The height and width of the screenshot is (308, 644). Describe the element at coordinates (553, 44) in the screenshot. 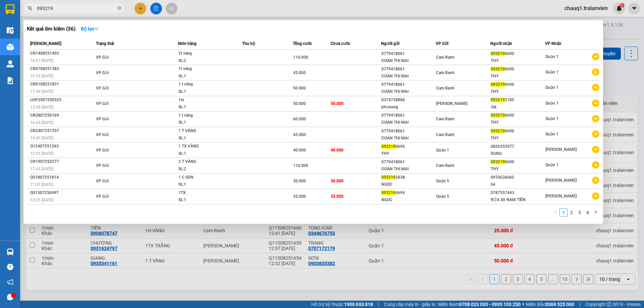

I see `span: VP Nhận` at that location.